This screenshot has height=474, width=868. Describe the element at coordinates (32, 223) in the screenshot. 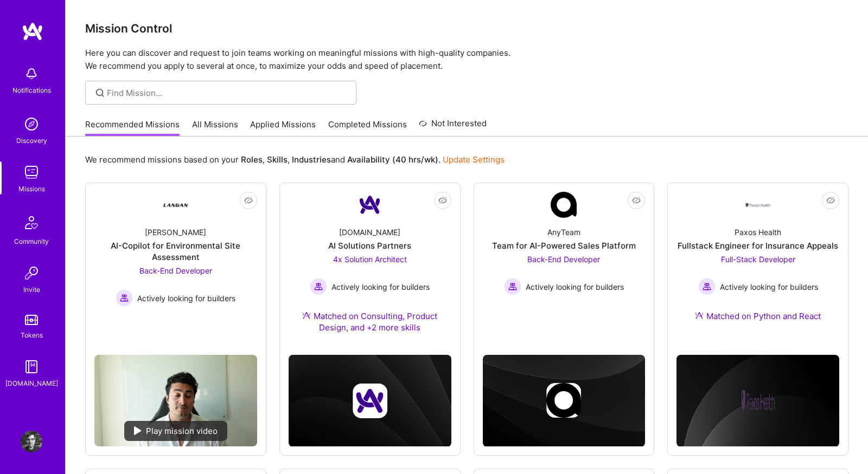

I see `img: Community` at that location.